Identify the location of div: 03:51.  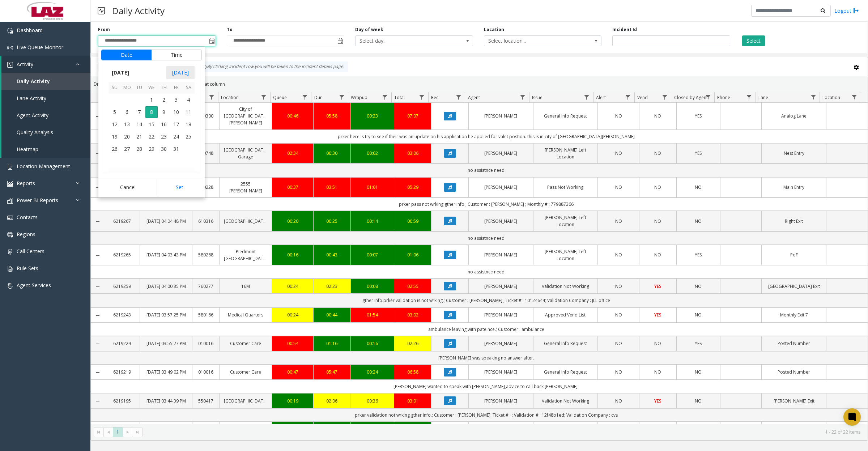
(332, 187).